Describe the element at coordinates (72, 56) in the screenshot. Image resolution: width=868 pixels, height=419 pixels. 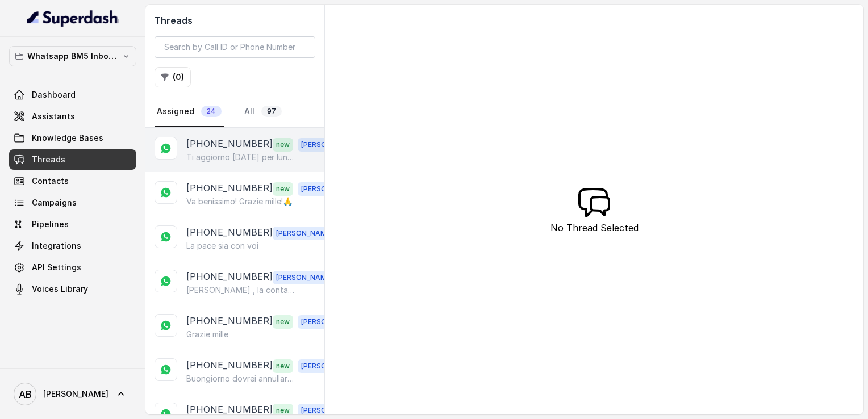
I see `p: Whatsapp BM5 Inbound` at that location.